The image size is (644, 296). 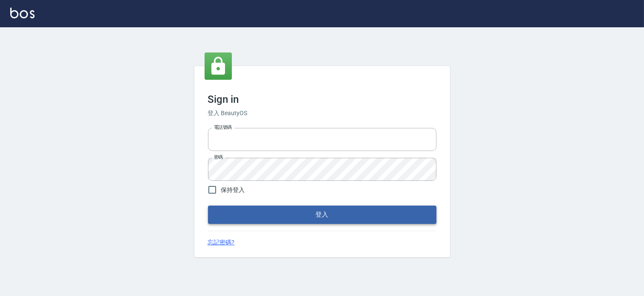 What do you see at coordinates (233, 190) in the screenshot?
I see `span: 保持登入` at bounding box center [233, 190].